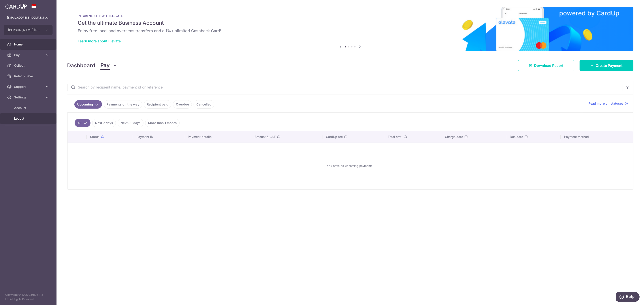 The height and width of the screenshot is (305, 644). I want to click on a: Cancelled, so click(204, 104).